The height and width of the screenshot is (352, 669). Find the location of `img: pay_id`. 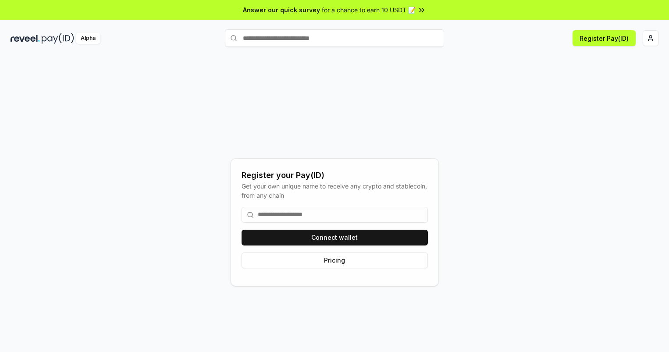

img: pay_id is located at coordinates (58, 38).